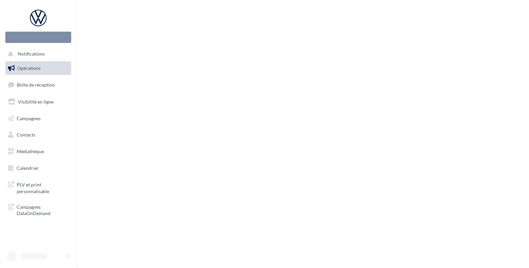 This screenshot has height=268, width=529. What do you see at coordinates (30, 151) in the screenshot?
I see `span: Médiathèque` at bounding box center [30, 151].